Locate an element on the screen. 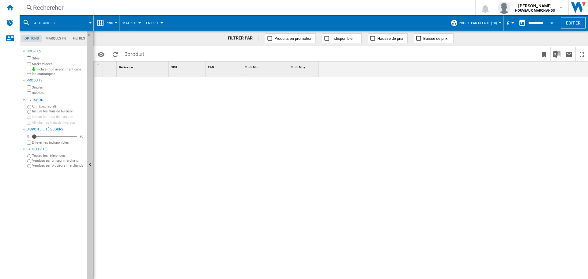 The width and height of the screenshot is (588, 279). label: Inclure mon assortiment dans les statistiques is located at coordinates (58, 72).